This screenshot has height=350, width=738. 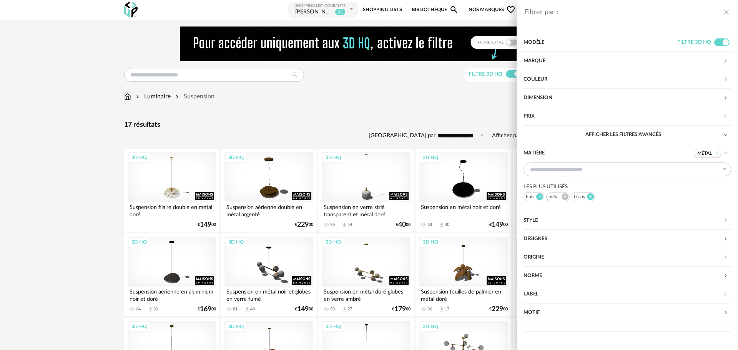 What do you see at coordinates (727, 13) in the screenshot?
I see `button: close drawer` at bounding box center [727, 13].